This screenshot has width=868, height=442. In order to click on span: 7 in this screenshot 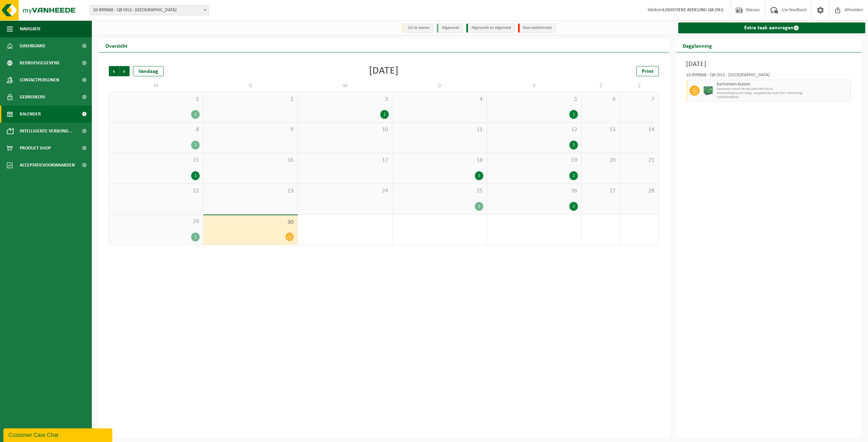, I will do `click(639, 99)`.